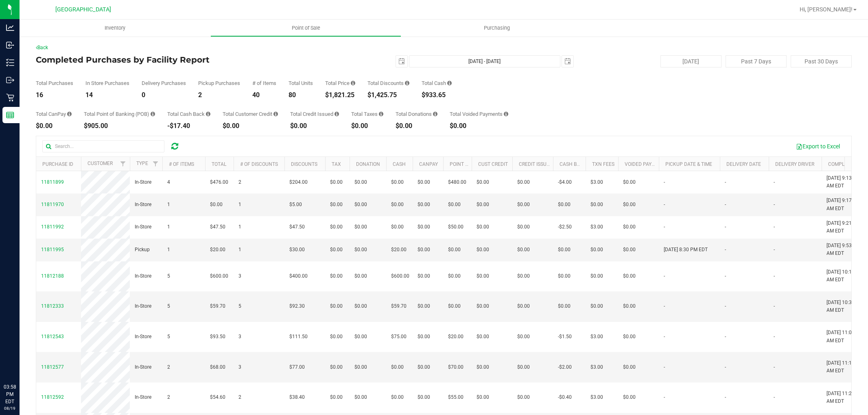 Image resolution: width=868 pixels, height=415 pixels. I want to click on span: -$2.50, so click(565, 227).